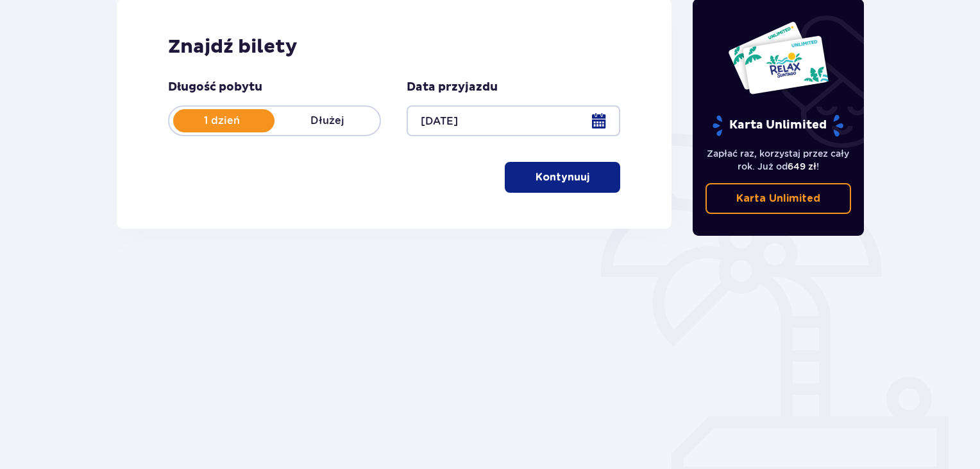 This screenshot has width=980, height=469. Describe the element at coordinates (452, 88) in the screenshot. I see `p: Data przyjazdu` at that location.